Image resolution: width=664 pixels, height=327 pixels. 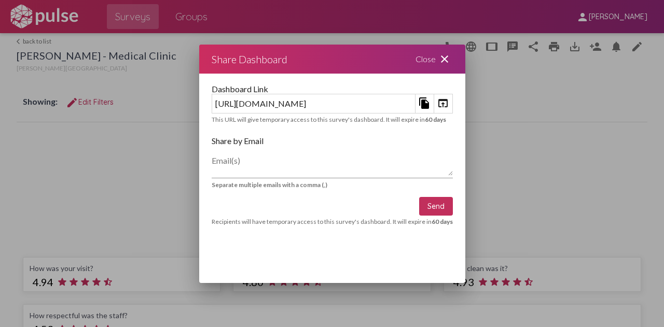 What do you see at coordinates (332, 141) in the screenshot?
I see `div: Share by Email` at bounding box center [332, 141].